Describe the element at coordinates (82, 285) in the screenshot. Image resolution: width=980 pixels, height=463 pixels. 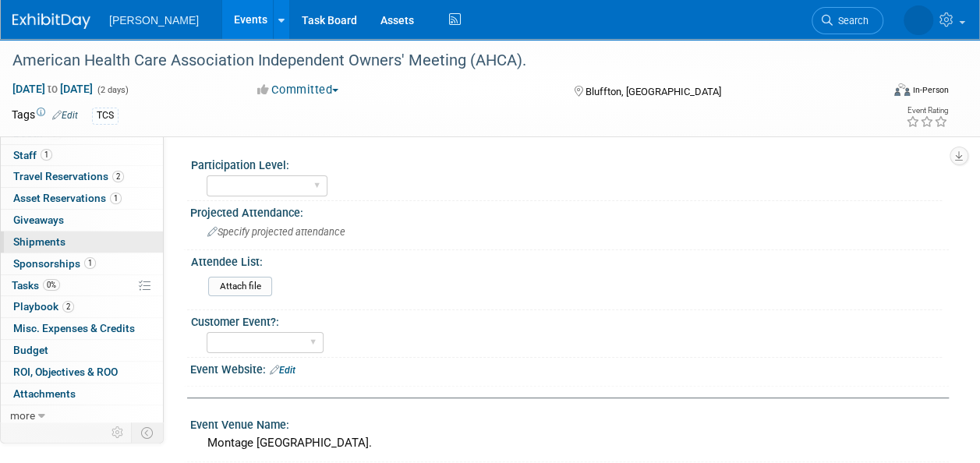
I see `a: Tasks0%` at that location.